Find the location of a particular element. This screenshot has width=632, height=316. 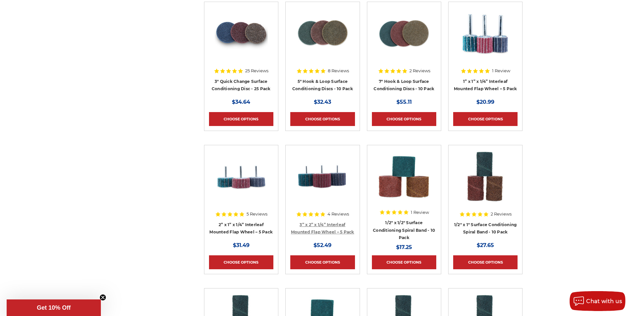

img: 1/2" x 1/2" Scotch Brite Spiral Band is located at coordinates (404, 176).